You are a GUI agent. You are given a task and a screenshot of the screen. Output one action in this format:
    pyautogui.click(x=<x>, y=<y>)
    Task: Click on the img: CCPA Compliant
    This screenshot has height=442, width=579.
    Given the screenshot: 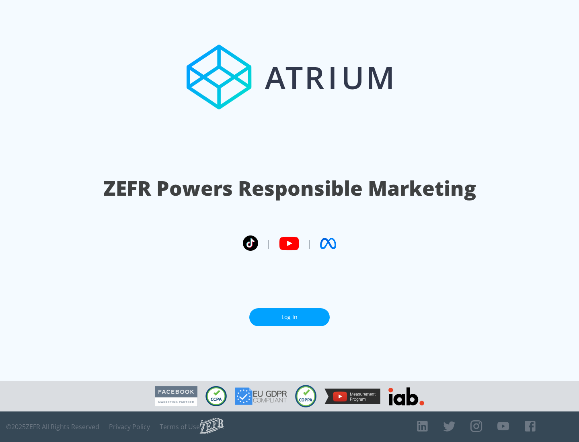 What is the action you would take?
    pyautogui.click(x=216, y=396)
    